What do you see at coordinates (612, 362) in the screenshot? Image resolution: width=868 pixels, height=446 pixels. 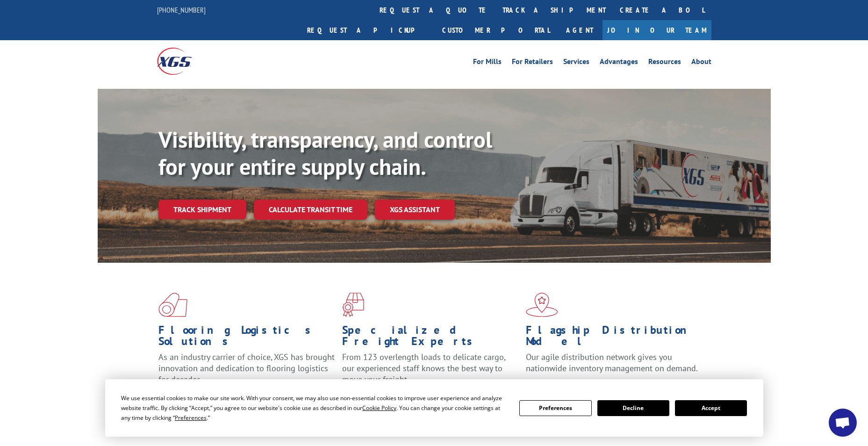 I see `span: Our agile distribution network gives you nationwide inventory management on demand.` at bounding box center [612, 362].